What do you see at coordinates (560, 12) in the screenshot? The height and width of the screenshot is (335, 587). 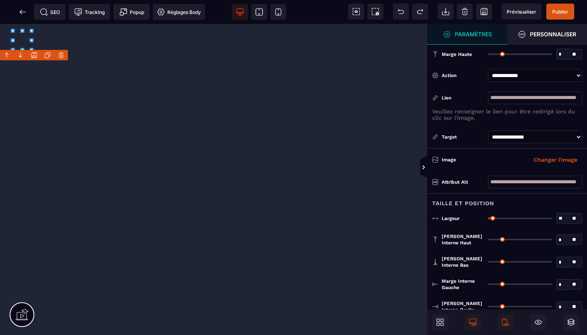 I see `span: Enregistrer le contenu` at bounding box center [560, 12].